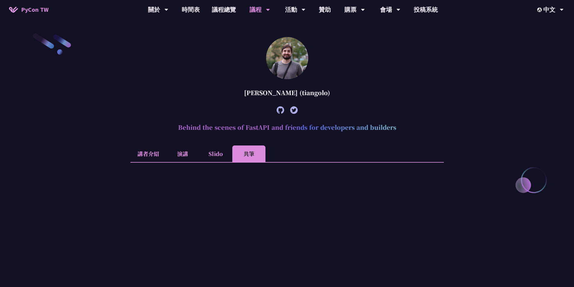 Image resolution: width=574 pixels, height=287 pixels. Describe the element at coordinates (287, 127) in the screenshot. I see `h2: Behind the scenes of FastAPI and friends for developers and builders` at that location.